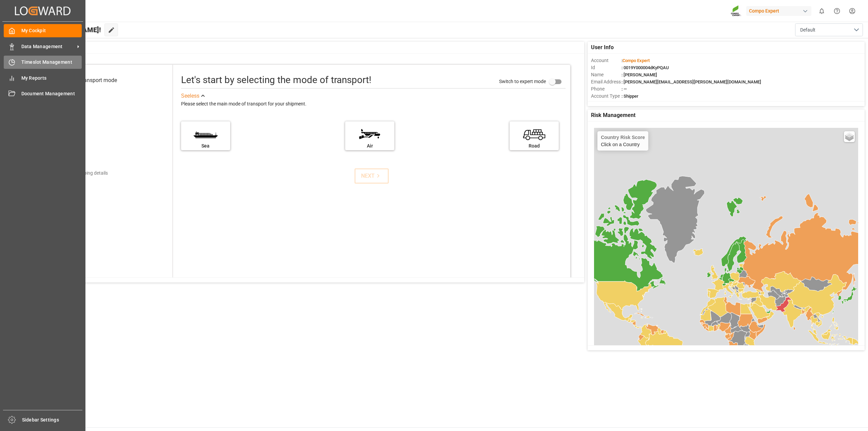 This screenshot has width=868, height=431. I want to click on span: Data Management, so click(49, 47).